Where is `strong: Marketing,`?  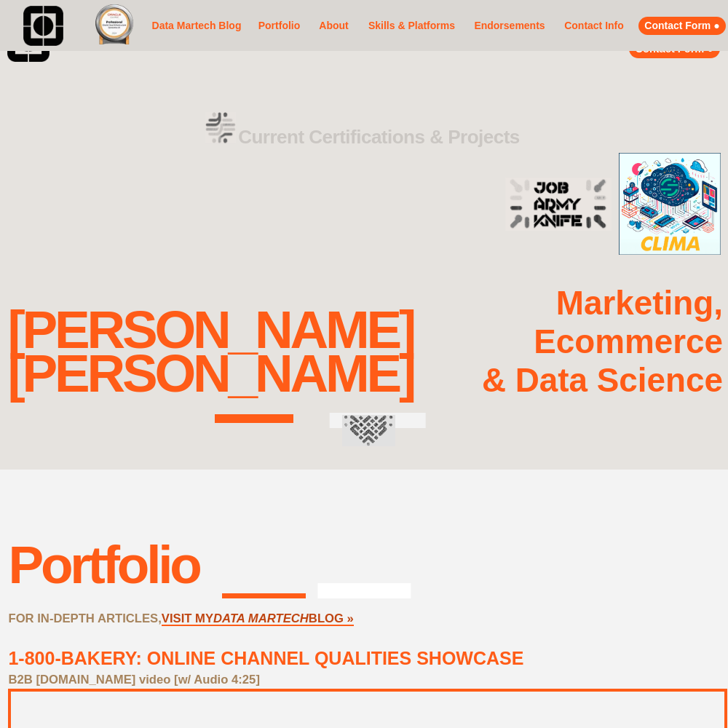
strong: Marketing, is located at coordinates (639, 303).